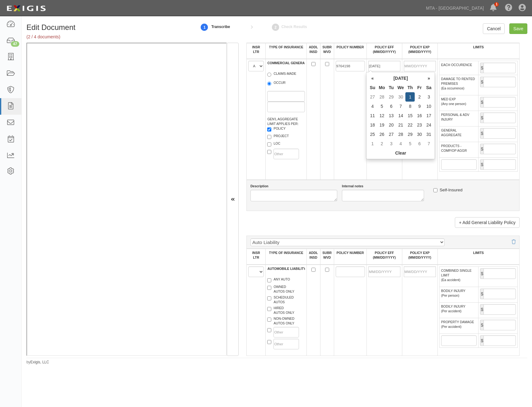 The height and width of the screenshot is (407, 532). What do you see at coordinates (269, 319) in the screenshot?
I see `input: NON-OWNEDAUTOS ONLY` at bounding box center [269, 319].